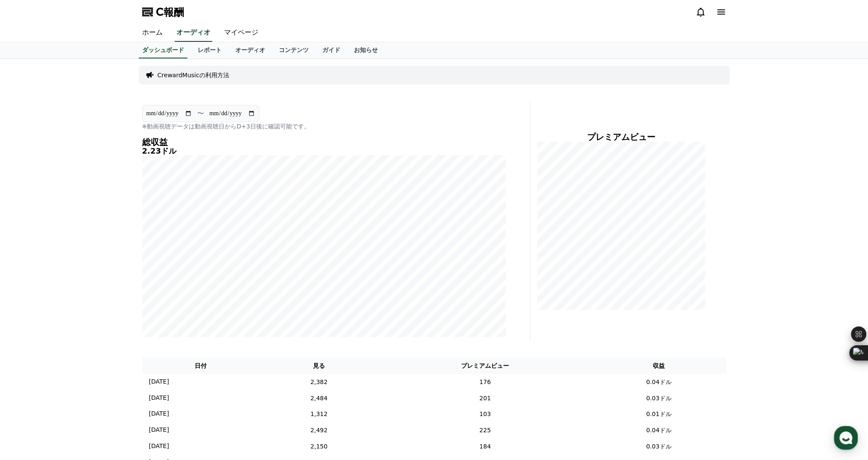 Image resolution: width=868 pixels, height=460 pixels. What do you see at coordinates (319, 430) in the screenshot?
I see `font: 2,492` at bounding box center [319, 430].